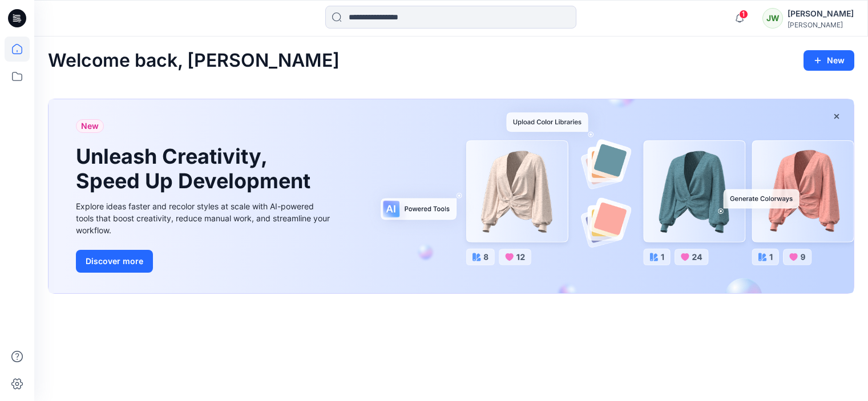 The width and height of the screenshot is (868, 401). Describe the element at coordinates (196, 169) in the screenshot. I see `h1: Unleash Creativity, Speed Up Development` at that location.